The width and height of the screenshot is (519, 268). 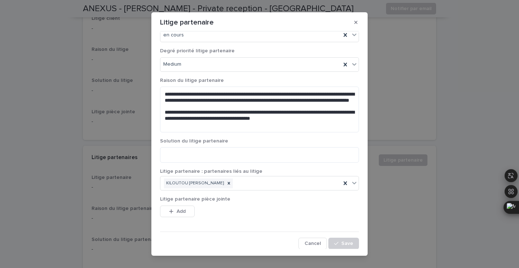 I want to click on span: Litige partenaire : partenaires liés au litige, so click(x=211, y=171).